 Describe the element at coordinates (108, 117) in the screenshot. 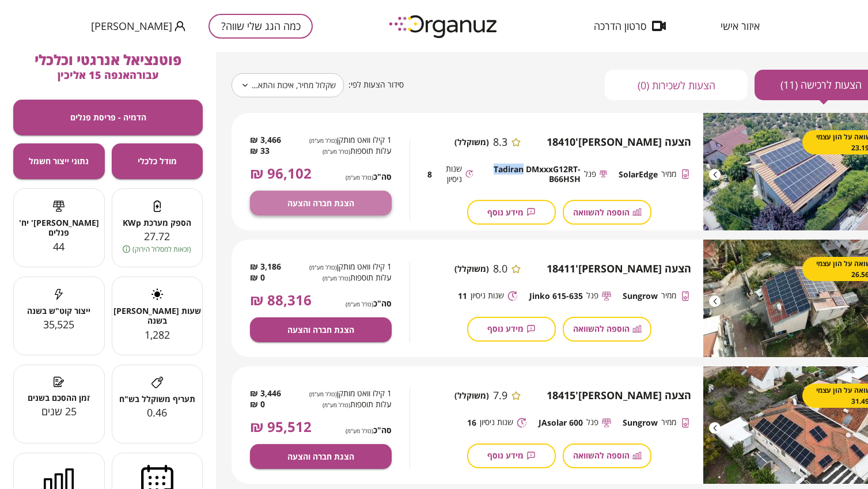

I see `span: הדמיה - פריסת פנלים` at that location.